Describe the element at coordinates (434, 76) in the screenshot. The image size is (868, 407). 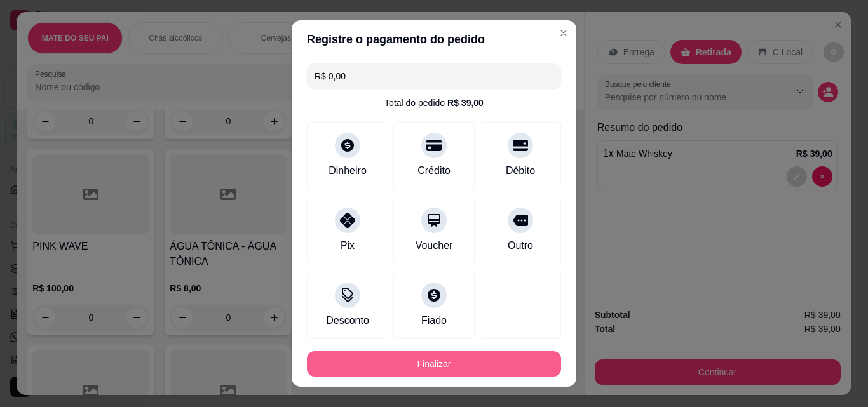
I see `input: Ex.: hambúrguer de cordeiro` at that location.